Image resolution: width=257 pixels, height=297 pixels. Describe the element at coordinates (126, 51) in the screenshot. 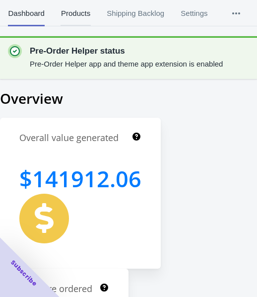

I see `p: Pre-Order Helper status` at that location.